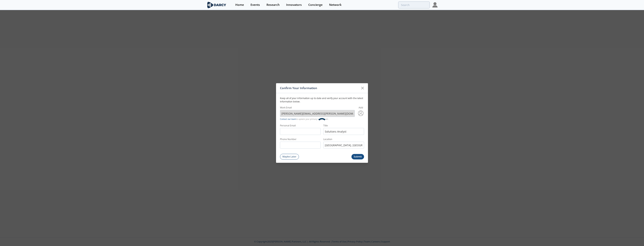 The image size is (644, 246). I want to click on div: Concierge, so click(315, 5).